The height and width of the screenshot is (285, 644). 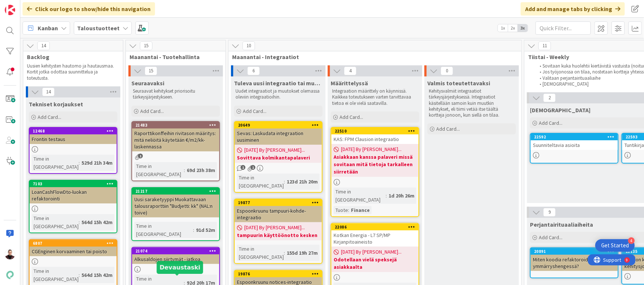 What do you see at coordinates (278, 211) in the screenshot?
I see `div: 19877Espoonkruunu tampuuri-kohde-integraatio` at bounding box center [278, 211].